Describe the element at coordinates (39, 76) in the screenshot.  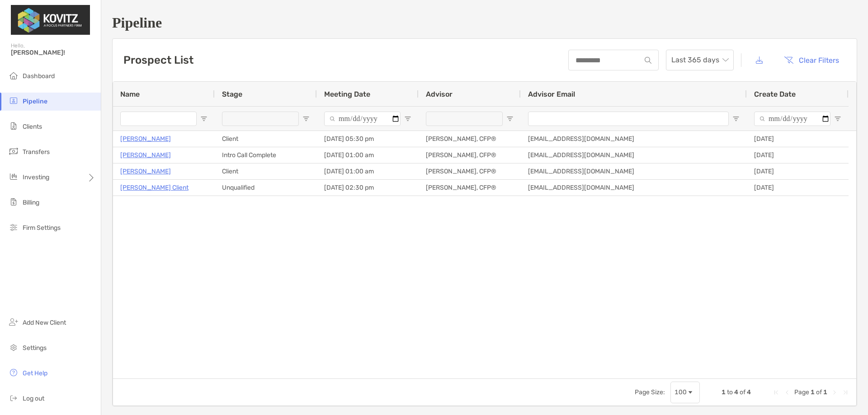
I see `span: Dashboard` at that location.